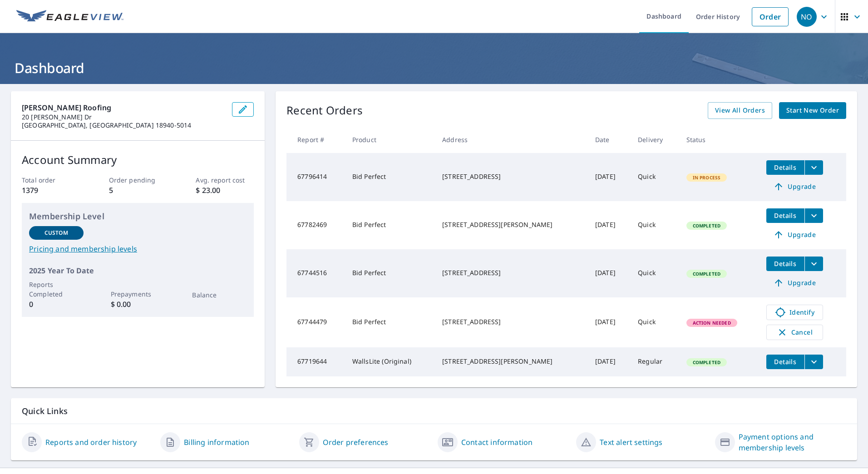 The image size is (868, 474). What do you see at coordinates (740, 110) in the screenshot?
I see `a: View All Orders` at bounding box center [740, 110].